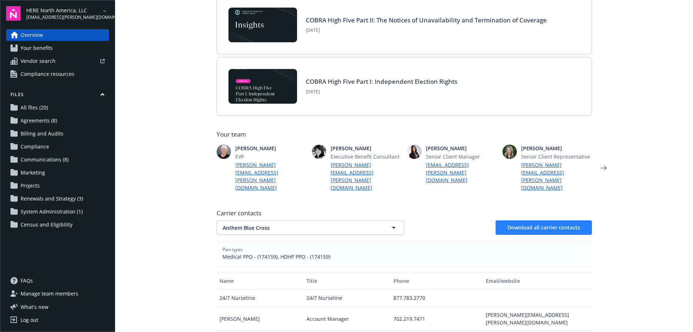  I want to click on a: Projects, so click(57, 185).